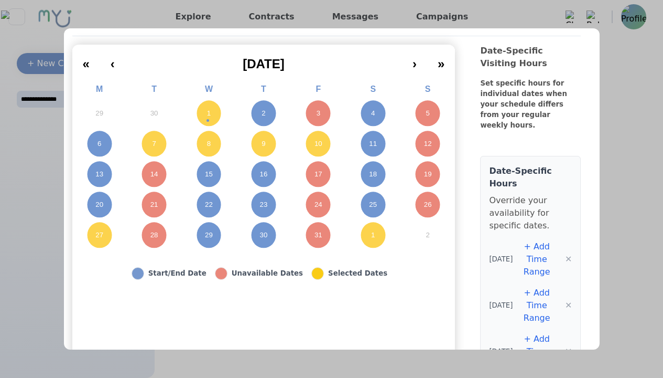 The height and width of the screenshot is (378, 663). I want to click on div: Selected Dates, so click(358, 273).